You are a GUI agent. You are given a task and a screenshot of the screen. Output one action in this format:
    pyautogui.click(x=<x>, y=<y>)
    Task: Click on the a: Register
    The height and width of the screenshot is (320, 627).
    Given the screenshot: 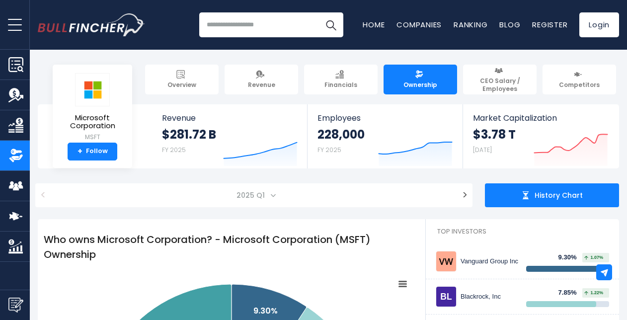 What is the action you would take?
    pyautogui.click(x=550, y=24)
    